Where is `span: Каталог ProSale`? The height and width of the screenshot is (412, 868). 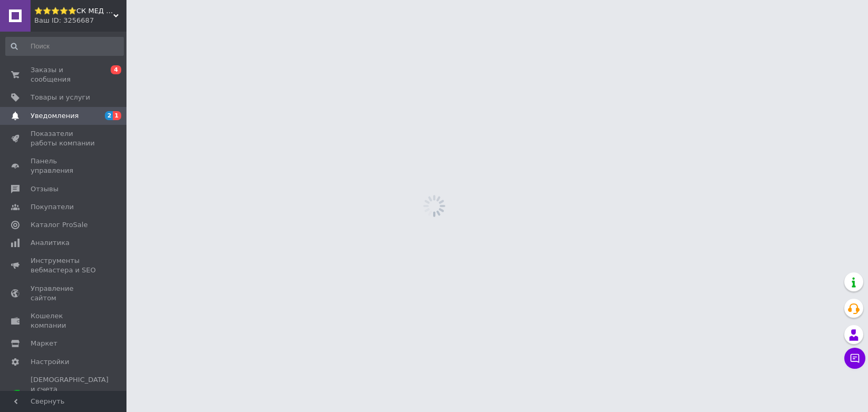 span: Каталог ProSale is located at coordinates (59, 225).